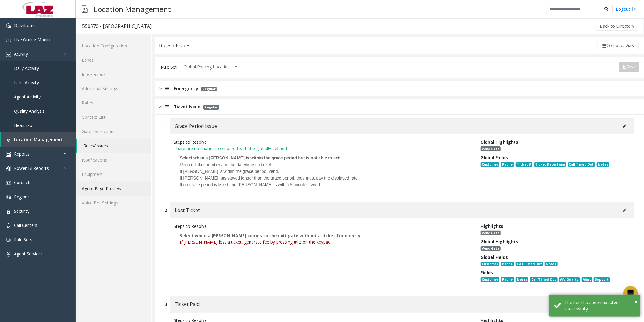  I want to click on button: Close, so click(636, 302).